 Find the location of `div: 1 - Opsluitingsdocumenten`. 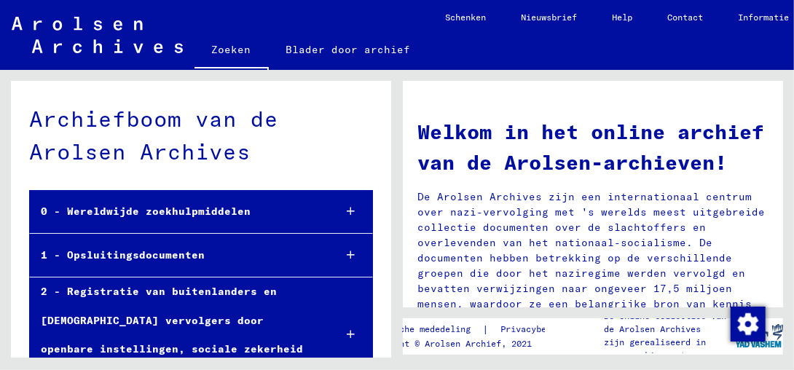

div: 1 - Opsluitingsdocumenten is located at coordinates (176, 255).